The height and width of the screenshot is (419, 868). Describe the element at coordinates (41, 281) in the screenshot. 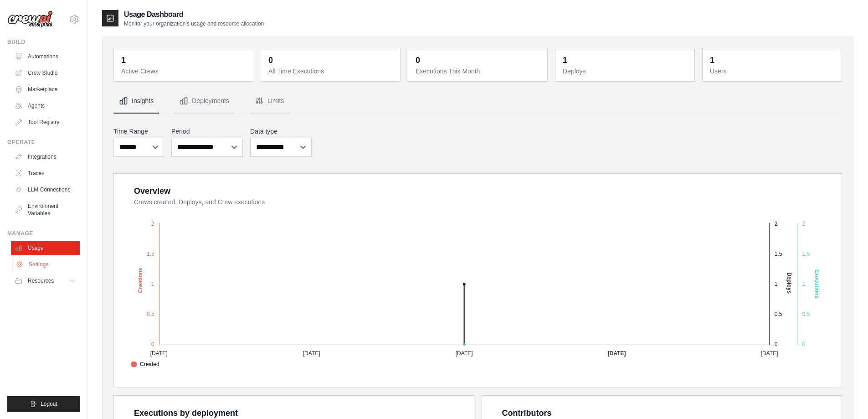

I see `span: Resources` at that location.